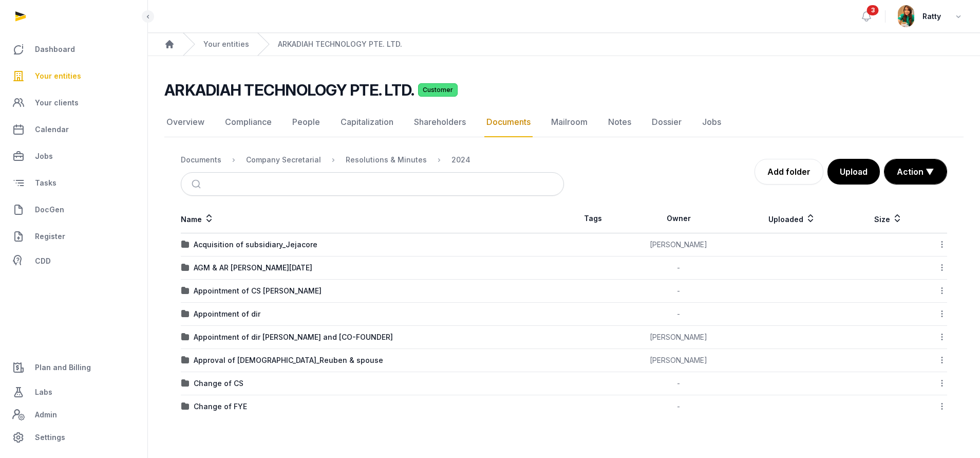  Describe the element at coordinates (43, 261) in the screenshot. I see `span: CDD` at that location.